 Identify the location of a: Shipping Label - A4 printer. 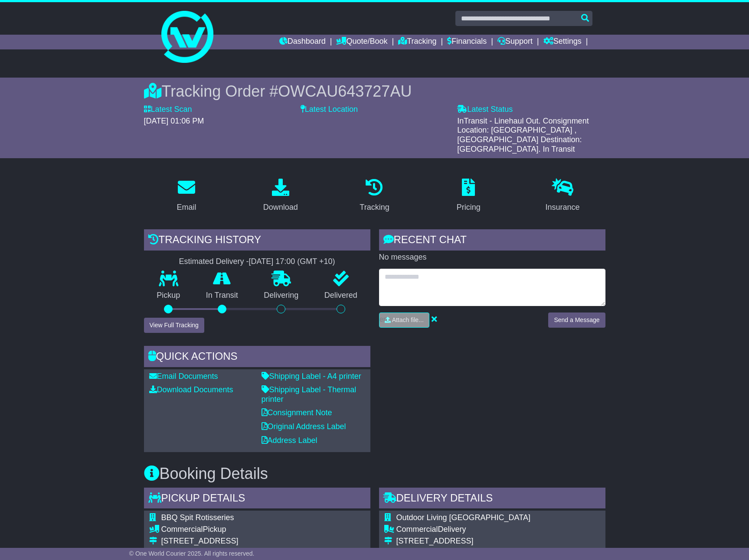
(311, 376).